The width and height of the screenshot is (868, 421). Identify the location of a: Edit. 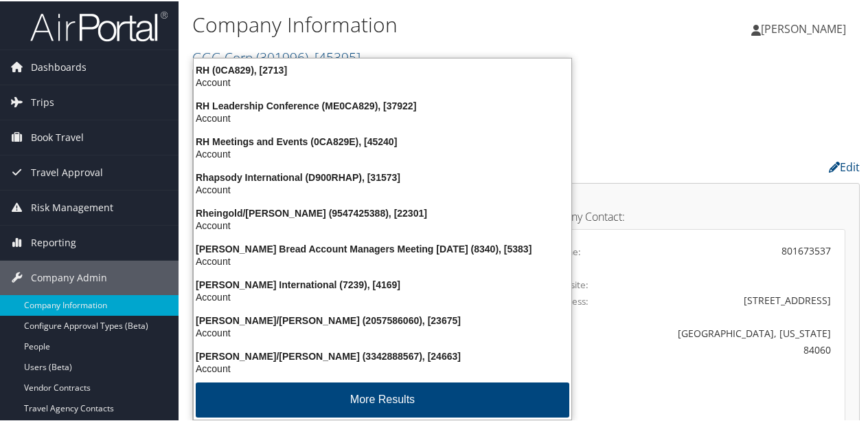
(844, 166).